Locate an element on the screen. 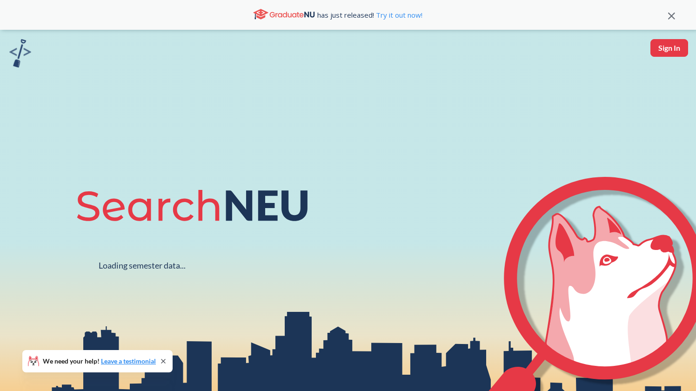  button: Sign In is located at coordinates (669, 48).